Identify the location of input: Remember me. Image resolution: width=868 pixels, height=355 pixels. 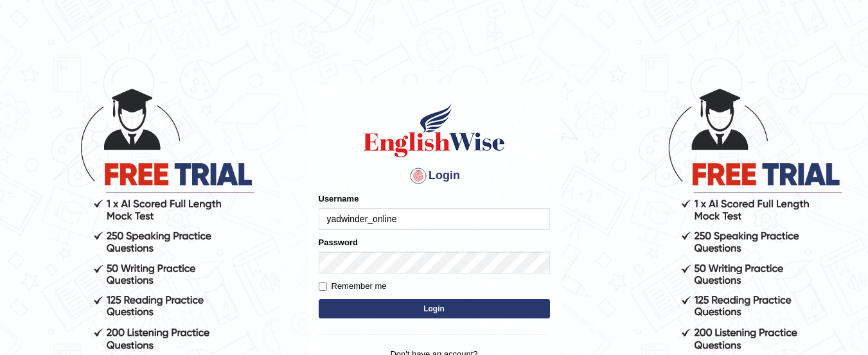
(322, 286).